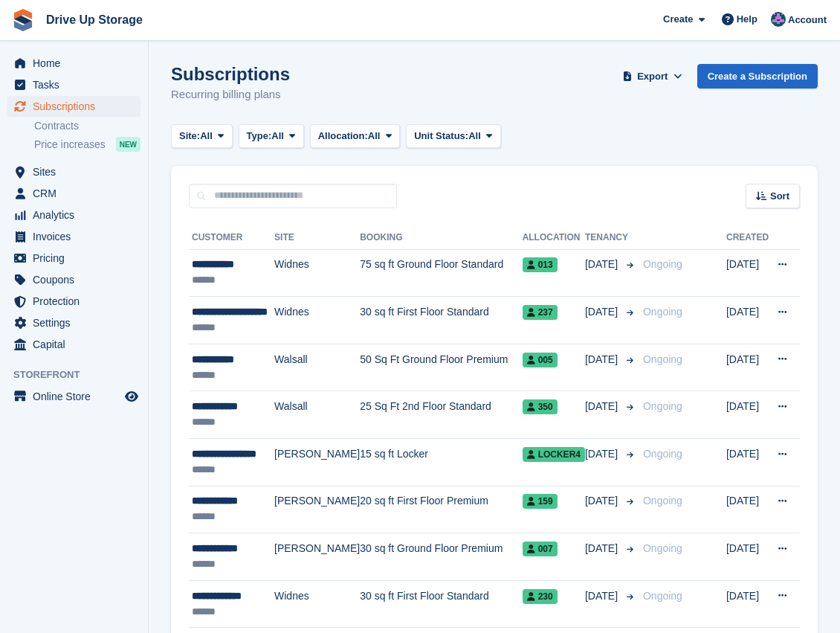  Describe the element at coordinates (77, 63) in the screenshot. I see `span: Home` at that location.